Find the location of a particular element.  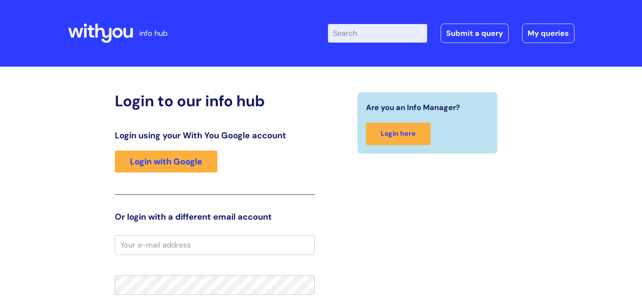

a: Login with Google is located at coordinates (166, 162).